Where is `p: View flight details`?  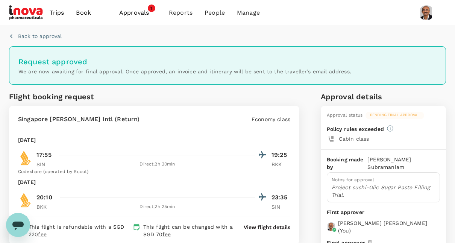
p: View flight details is located at coordinates (267, 227).